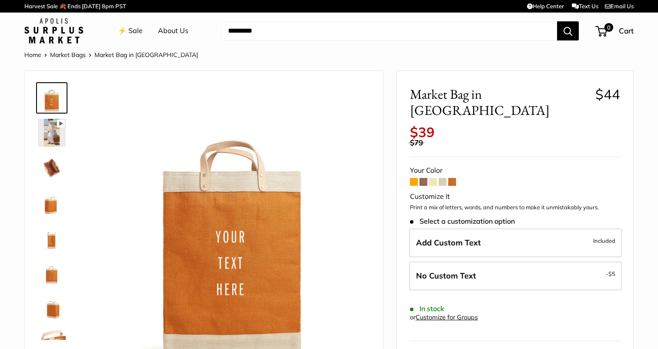 Image resolution: width=658 pixels, height=349 pixels. I want to click on span: Select a customization option, so click(462, 221).